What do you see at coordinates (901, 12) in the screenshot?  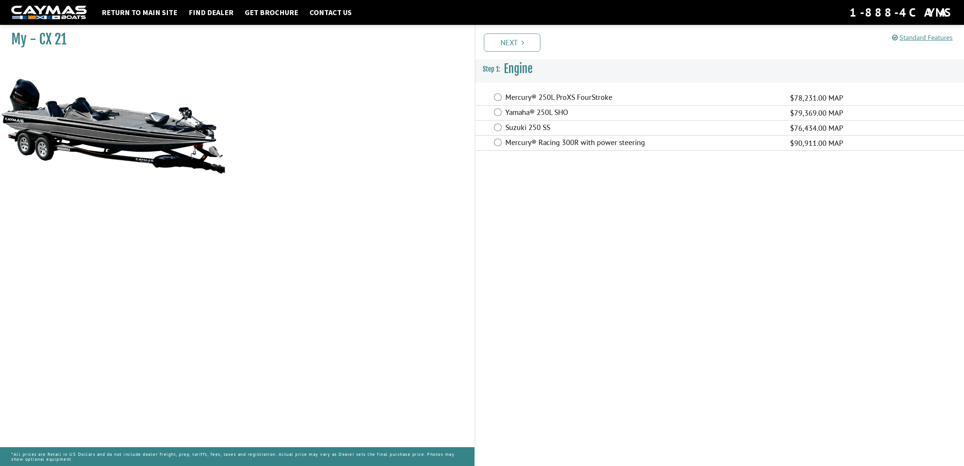 I see `div: 1-888-4CAYMAS` at bounding box center [901, 12].